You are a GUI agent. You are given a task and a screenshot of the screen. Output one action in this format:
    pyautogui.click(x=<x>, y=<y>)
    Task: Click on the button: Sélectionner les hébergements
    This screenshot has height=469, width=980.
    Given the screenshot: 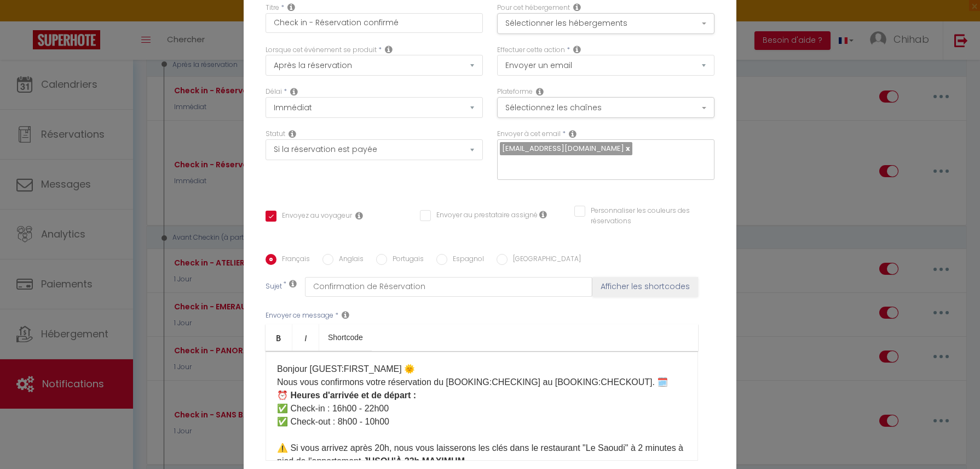 What is the action you would take?
    pyautogui.click(x=605, y=24)
    